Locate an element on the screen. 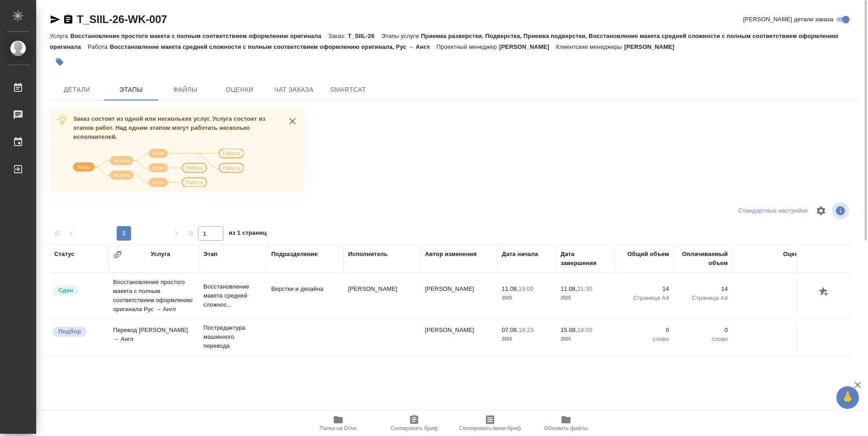 This screenshot has height=436, width=868. p: 15.08, is located at coordinates (569, 330).